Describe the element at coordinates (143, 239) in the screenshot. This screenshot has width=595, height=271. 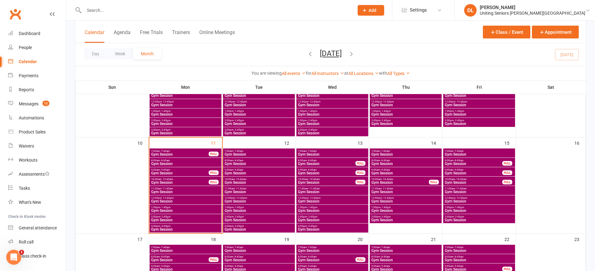
I see `div: 17` at that location.